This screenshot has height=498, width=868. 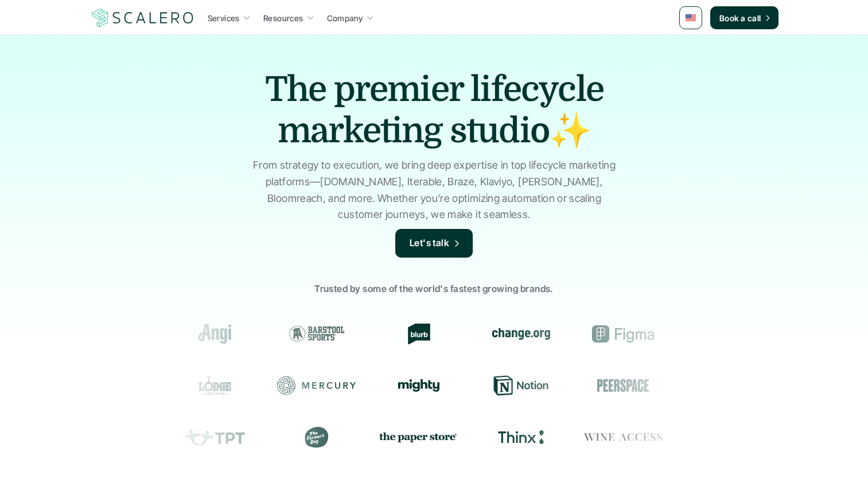 What do you see at coordinates (435, 244) in the screenshot?
I see `a: Let's talk` at bounding box center [435, 244].